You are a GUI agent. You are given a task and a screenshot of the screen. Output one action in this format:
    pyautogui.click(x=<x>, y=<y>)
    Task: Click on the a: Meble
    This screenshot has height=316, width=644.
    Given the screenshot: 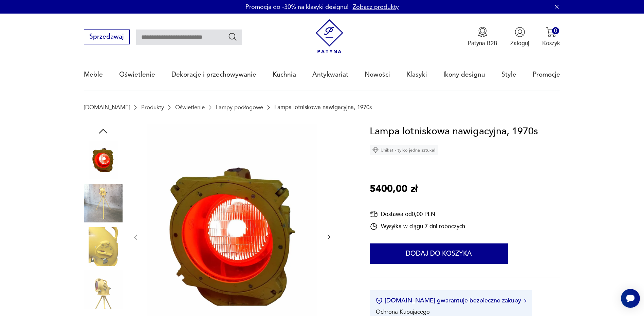 What is the action you would take?
    pyautogui.click(x=93, y=75)
    